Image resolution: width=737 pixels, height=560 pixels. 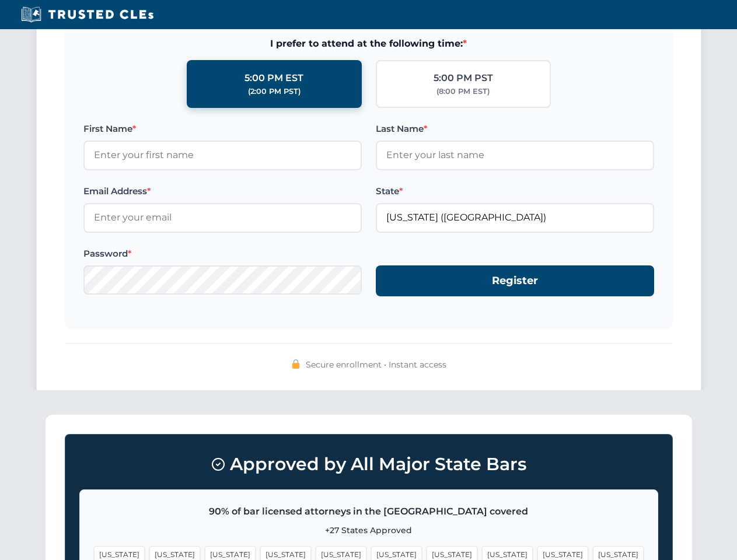 I want to click on label: Email Address, so click(x=222, y=192).